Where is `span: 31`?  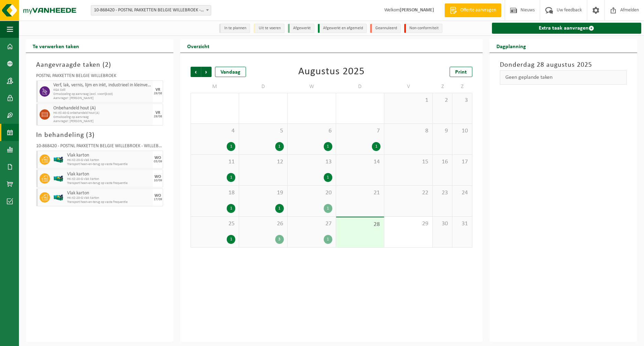
span: 31 is located at coordinates (462, 224).